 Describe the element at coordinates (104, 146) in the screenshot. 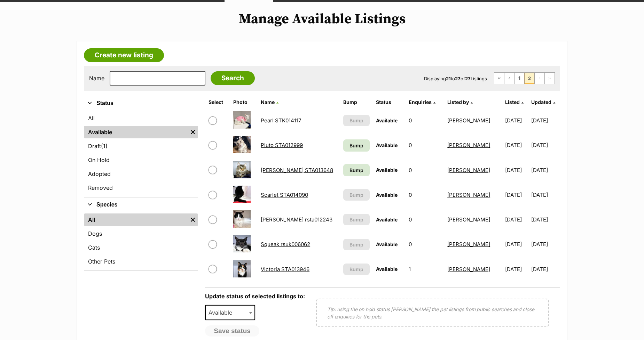

I see `span: (1)` at that location.